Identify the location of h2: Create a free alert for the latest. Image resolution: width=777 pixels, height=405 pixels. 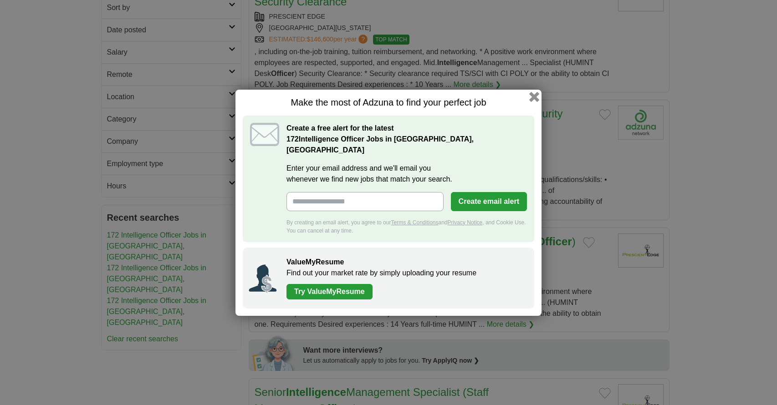
(407, 139).